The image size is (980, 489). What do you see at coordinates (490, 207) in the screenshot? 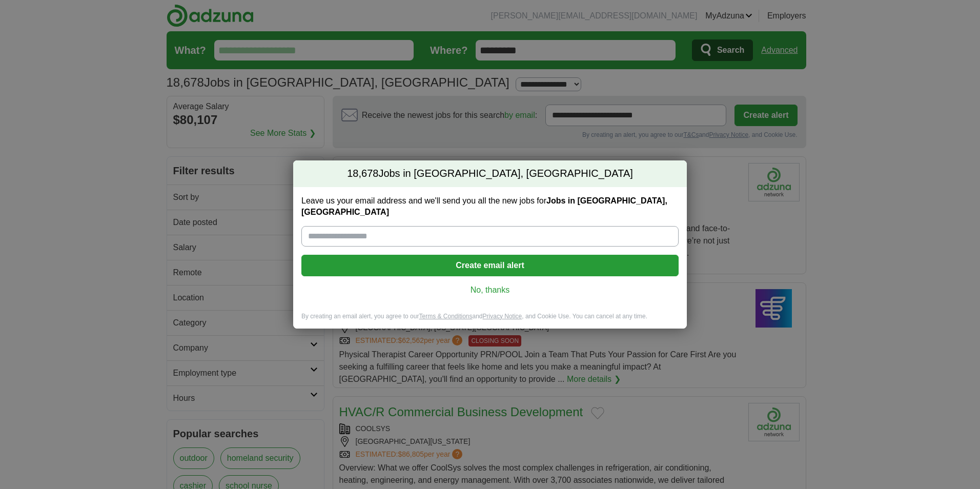
I see `label: Leave us your email address and we'll send you all the new jobs for` at bounding box center [490, 207].